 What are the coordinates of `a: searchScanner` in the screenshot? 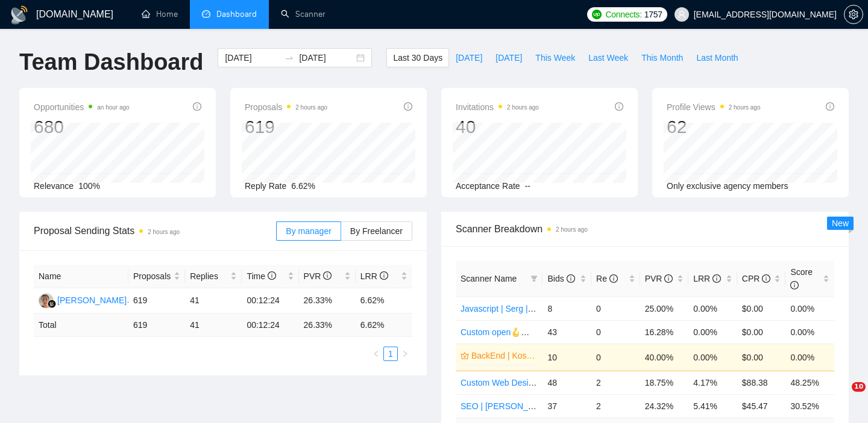 It's located at (303, 13).